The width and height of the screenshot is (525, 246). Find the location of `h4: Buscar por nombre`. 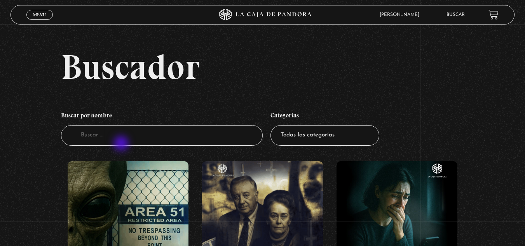

h4: Buscar por nombre is located at coordinates (162, 117).